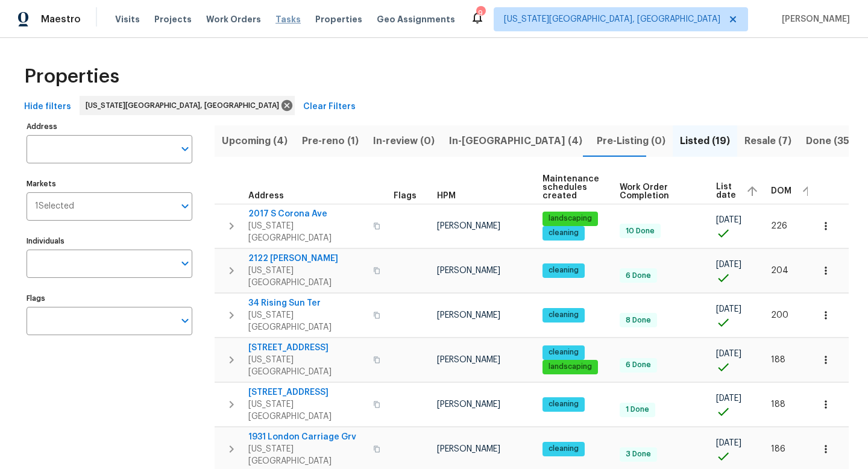  Describe the element at coordinates (307, 214) in the screenshot. I see `span: 2017 S Corona Ave` at that location.